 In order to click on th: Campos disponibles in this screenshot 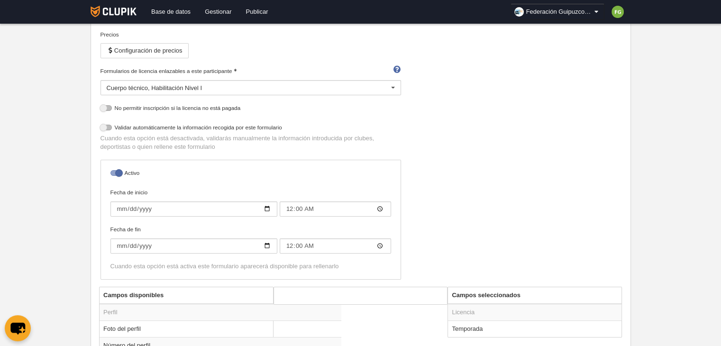, I will do `click(221, 295)`.